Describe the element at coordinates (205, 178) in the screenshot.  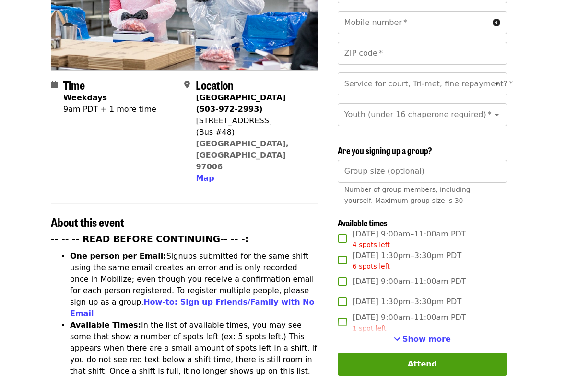
I see `button: Map` at that location.